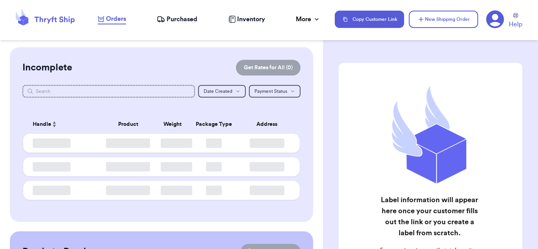 This screenshot has width=538, height=249. I want to click on th: Address, so click(269, 124).